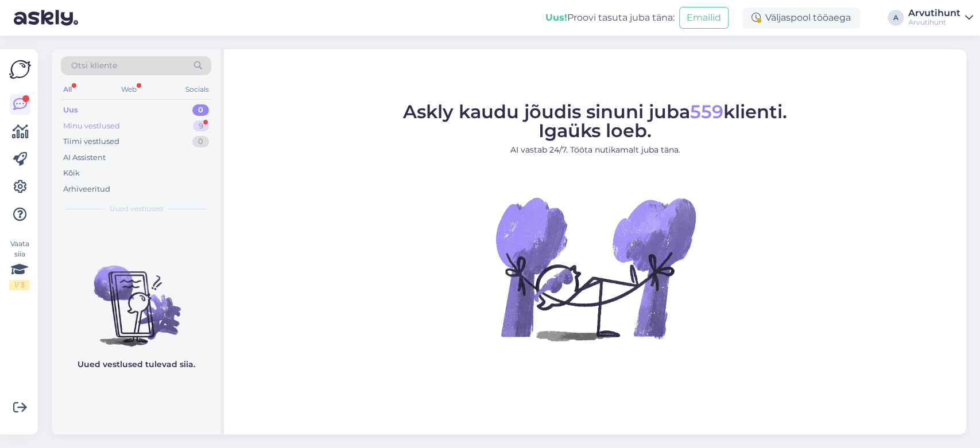 Image resolution: width=980 pixels, height=448 pixels. What do you see at coordinates (610, 18) in the screenshot?
I see `div: Proovi tasuta juba täna:` at bounding box center [610, 18].